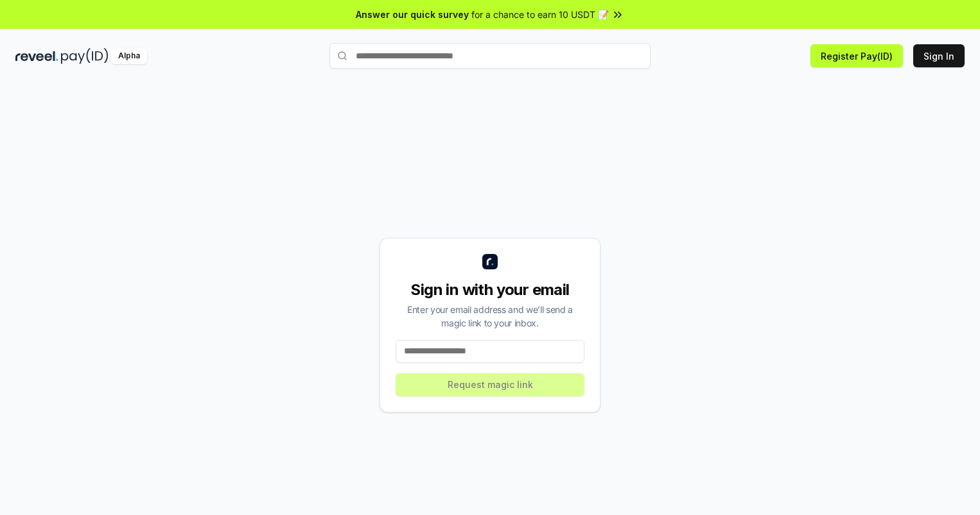 The width and height of the screenshot is (980, 515). I want to click on span: Answer our quick survey, so click(412, 14).